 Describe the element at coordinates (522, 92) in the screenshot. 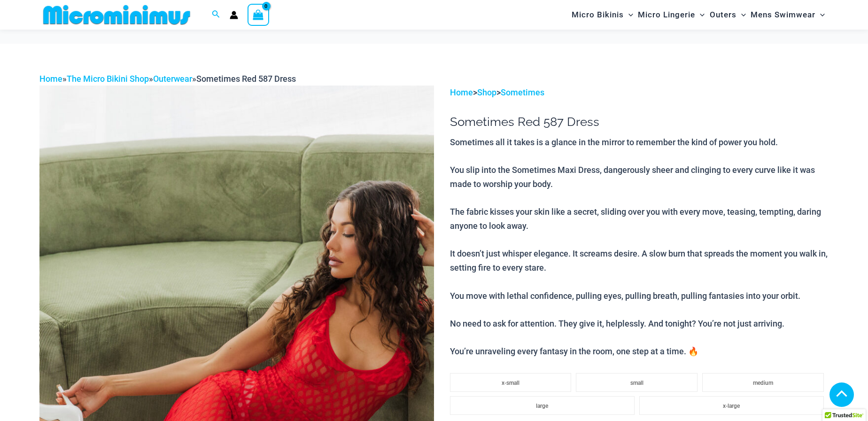

I see `a: Sometimes` at that location.